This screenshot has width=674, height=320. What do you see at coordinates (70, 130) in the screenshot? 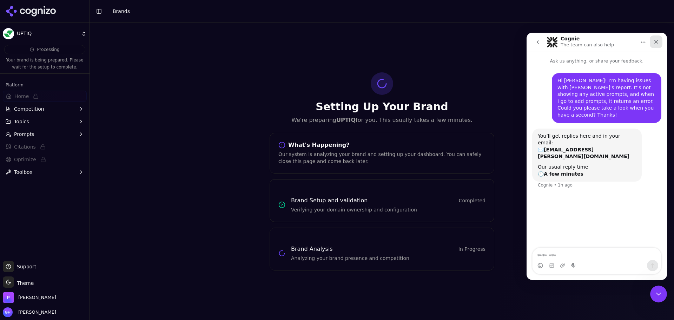
I see `div: Cognie says…` at bounding box center [70, 130].